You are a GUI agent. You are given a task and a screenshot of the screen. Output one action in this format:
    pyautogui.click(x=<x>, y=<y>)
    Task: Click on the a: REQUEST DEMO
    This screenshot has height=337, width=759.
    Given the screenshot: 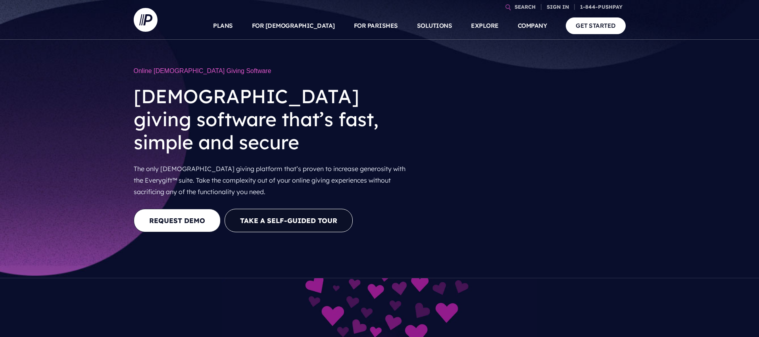 What is the action you would take?
    pyautogui.click(x=177, y=220)
    